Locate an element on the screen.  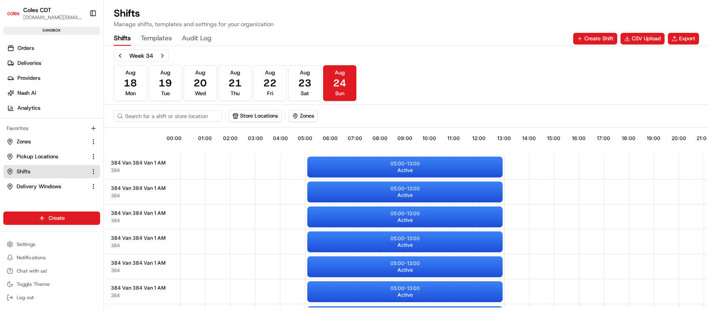
img: Coles CDT is located at coordinates (13, 13).